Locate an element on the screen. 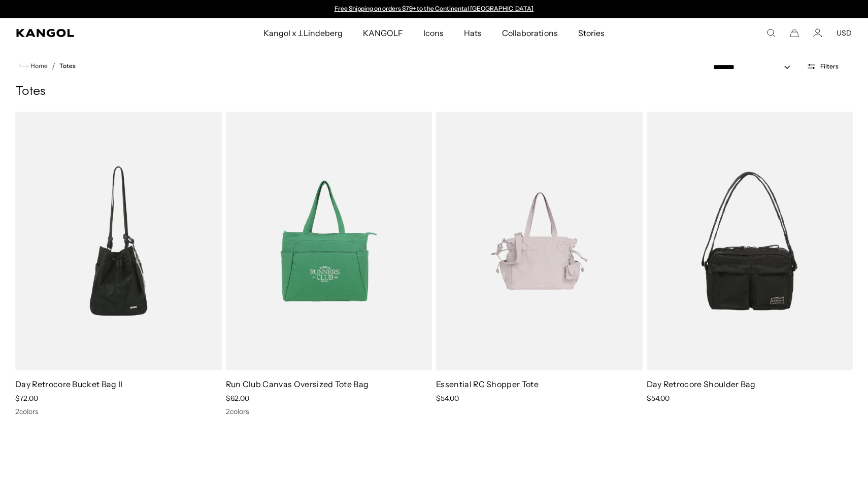 This screenshot has height=481, width=868. span: Kangol x J.Lindeberg is located at coordinates (303, 33).